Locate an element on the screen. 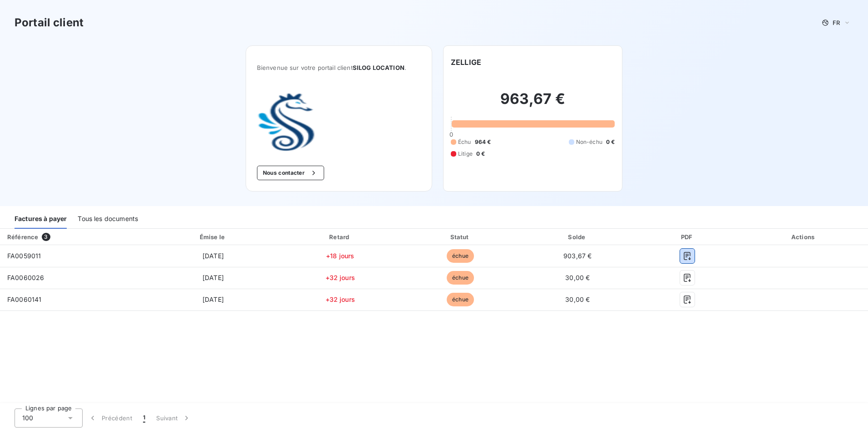 The image size is (868, 433). span: FA0060141 is located at coordinates (24, 299).